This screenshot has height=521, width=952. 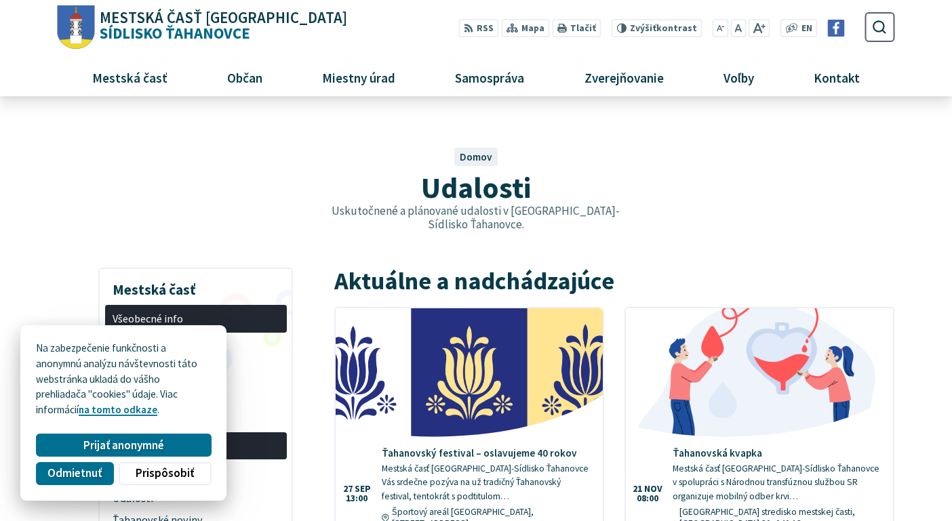 I want to click on a: Všeobecné info, so click(x=196, y=319).